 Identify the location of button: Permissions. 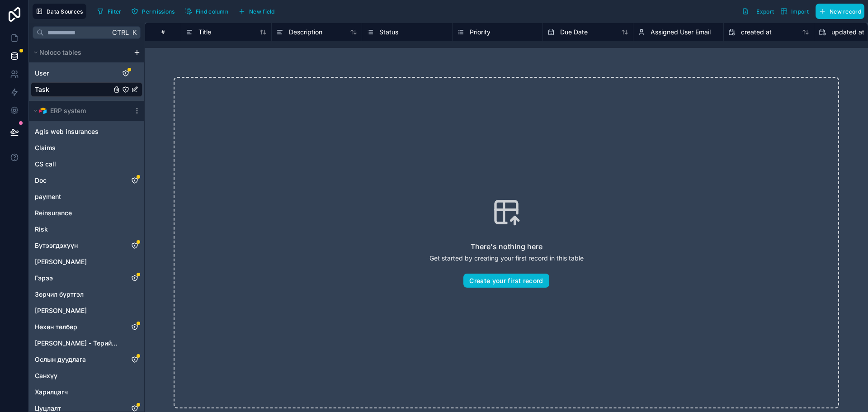
(153, 12).